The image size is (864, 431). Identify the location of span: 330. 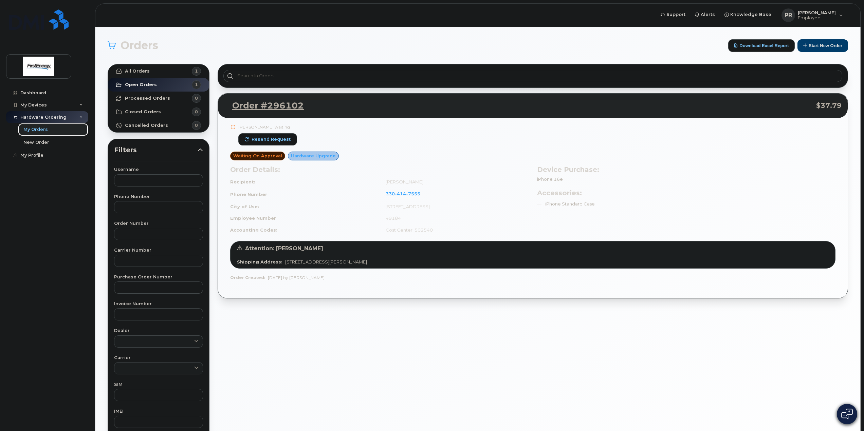
(403, 194).